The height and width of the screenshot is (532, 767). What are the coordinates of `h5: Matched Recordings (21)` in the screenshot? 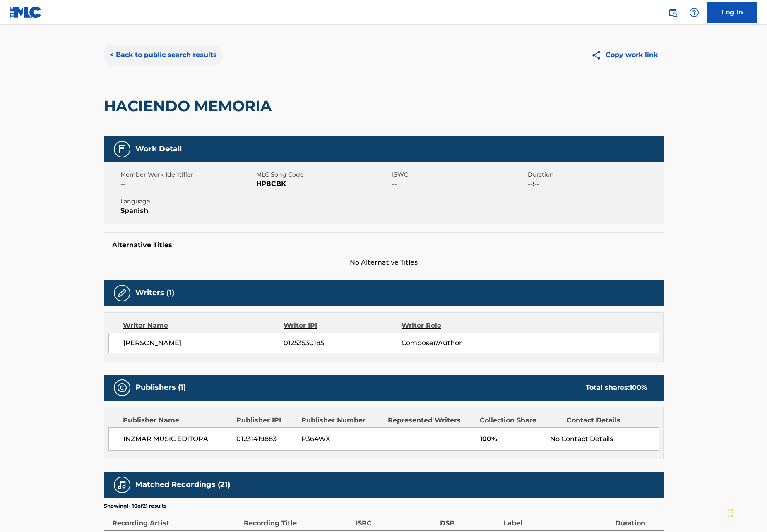 It's located at (183, 485).